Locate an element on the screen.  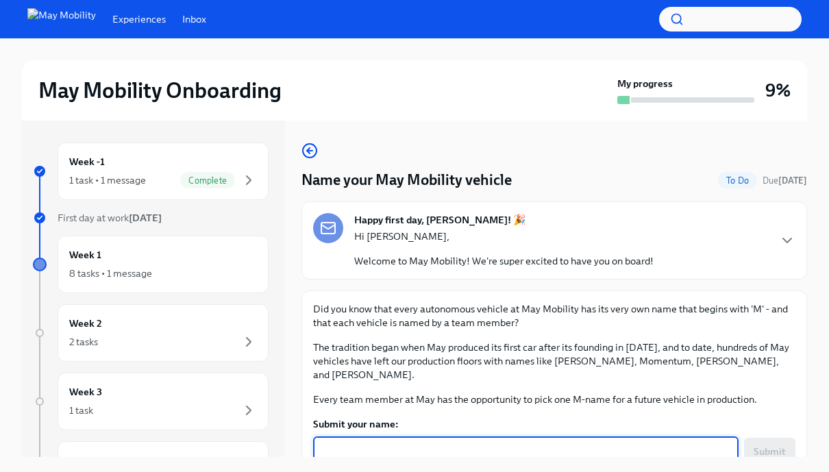
strong: My progress is located at coordinates (645, 84).